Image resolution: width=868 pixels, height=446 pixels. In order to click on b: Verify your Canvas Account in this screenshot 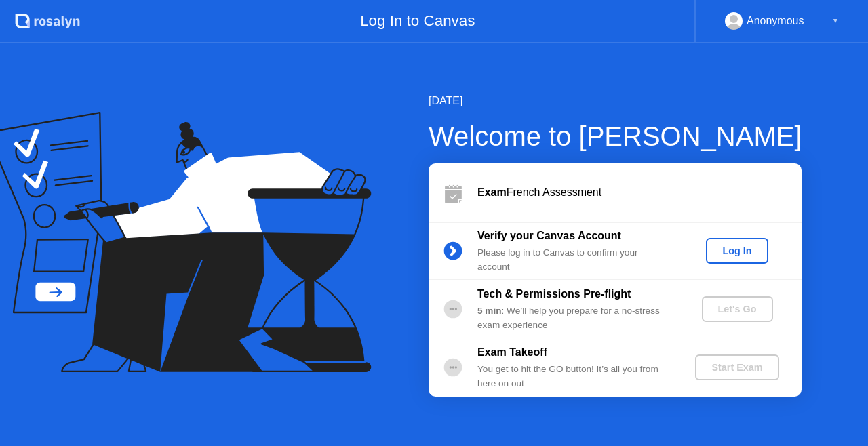, I will do `click(549, 235)`.